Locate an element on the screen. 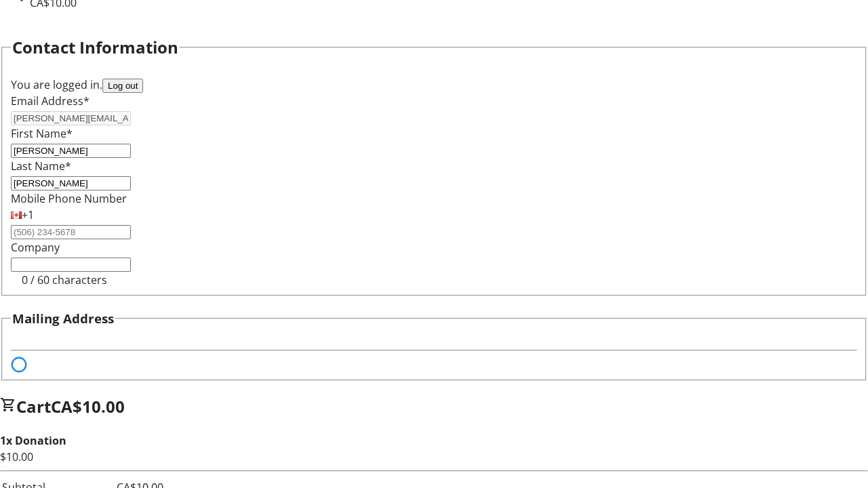  tr-character-limit: 0 / 60 characters is located at coordinates (65, 280).